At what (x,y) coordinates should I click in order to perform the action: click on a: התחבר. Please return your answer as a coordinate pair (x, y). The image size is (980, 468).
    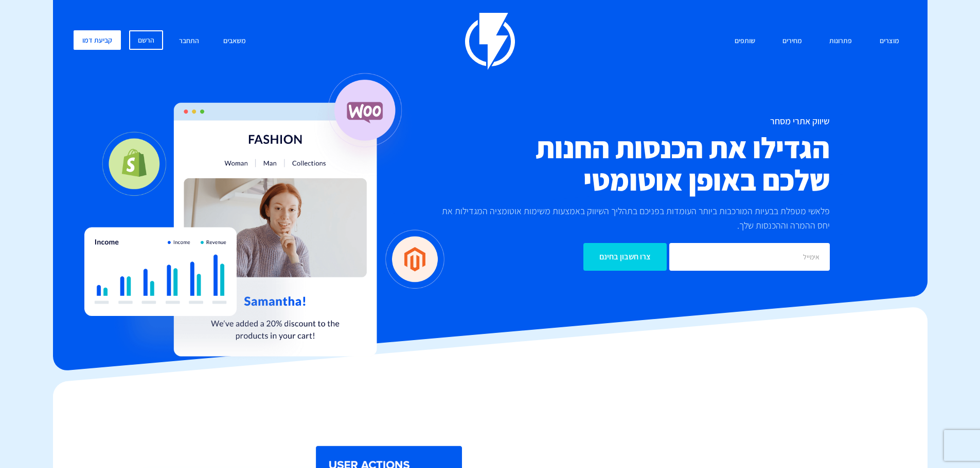
    Looking at the image, I should click on (189, 41).